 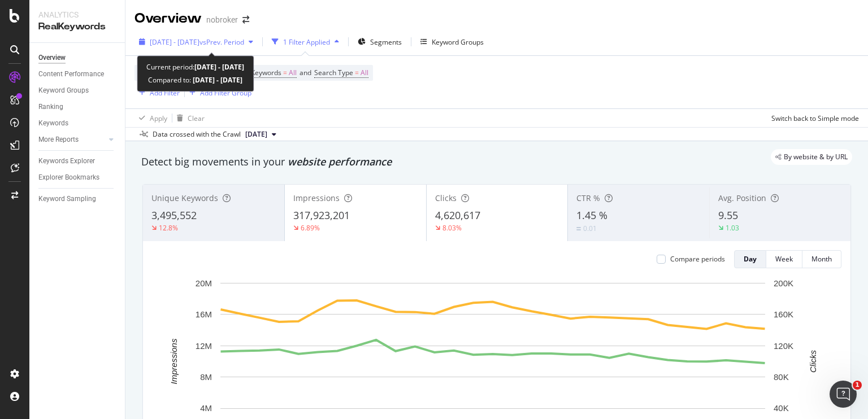 I want to click on div: RealKeywords, so click(x=77, y=26).